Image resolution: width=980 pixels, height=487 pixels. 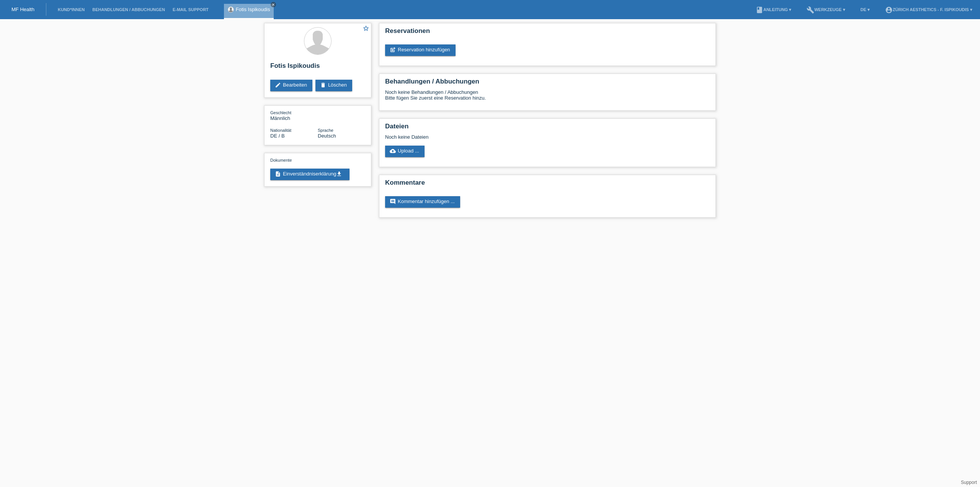 I want to click on a: Behandlungen / Abbuchungen, so click(x=128, y=10).